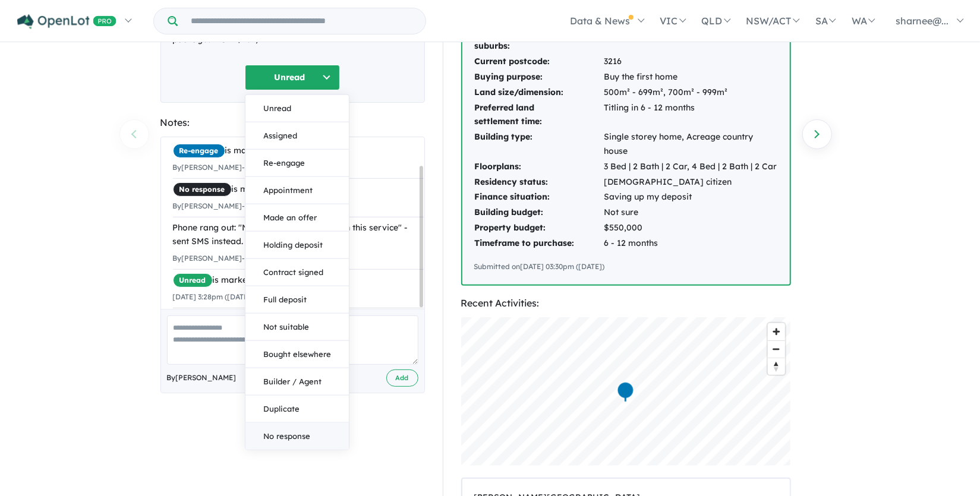  Describe the element at coordinates (298, 236) in the screenshot. I see `div: Phone rang out: "No message can be left on this service" - sent SMS instead.` at that location.